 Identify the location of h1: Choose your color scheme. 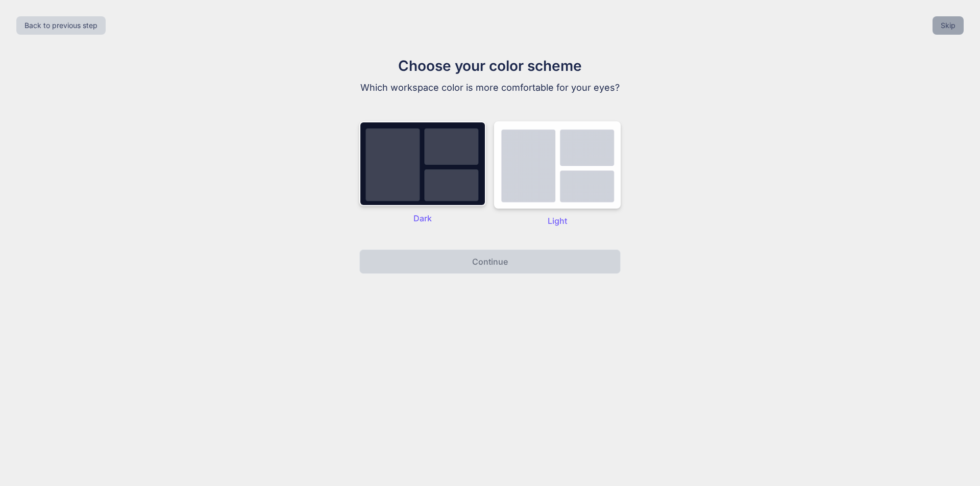
(490, 66).